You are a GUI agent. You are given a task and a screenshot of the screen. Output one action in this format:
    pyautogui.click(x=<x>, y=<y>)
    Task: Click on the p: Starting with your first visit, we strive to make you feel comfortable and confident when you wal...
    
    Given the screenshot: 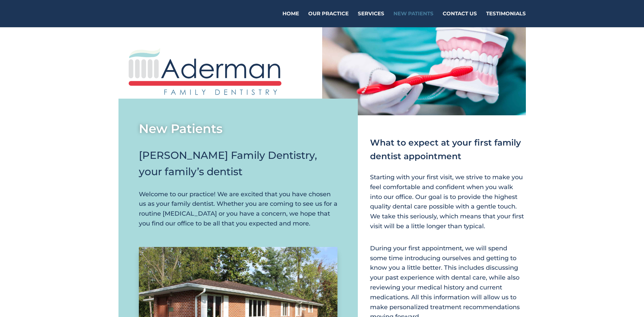 What is the action you would take?
    pyautogui.click(x=448, y=205)
    